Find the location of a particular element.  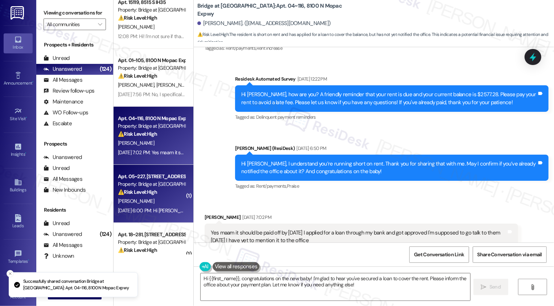

a: Leads is located at coordinates (18, 222).